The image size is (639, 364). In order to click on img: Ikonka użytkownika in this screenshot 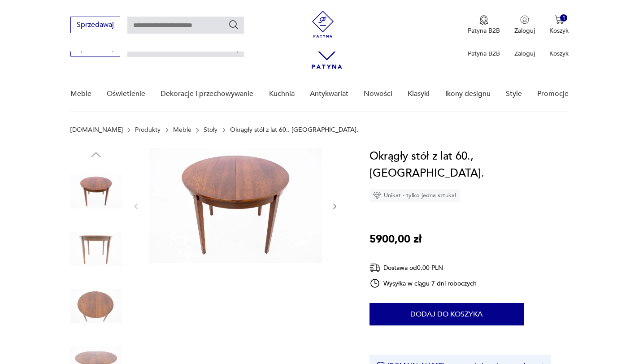, I will do `click(525, 20)`.